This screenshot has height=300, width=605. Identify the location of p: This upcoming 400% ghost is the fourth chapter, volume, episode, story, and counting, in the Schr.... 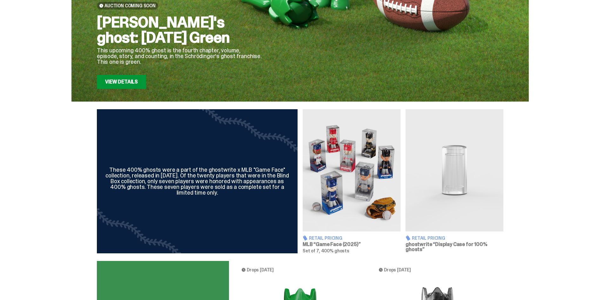
(179, 56).